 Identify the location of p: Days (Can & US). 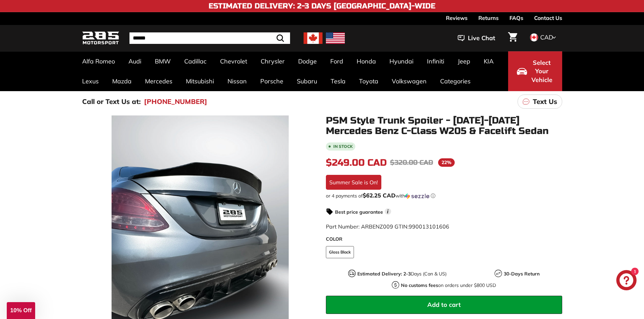
(402, 274).